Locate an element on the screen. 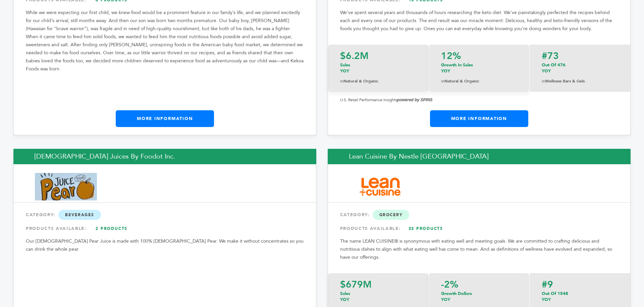 The image size is (644, 307). p: 12% is located at coordinates (479, 56).